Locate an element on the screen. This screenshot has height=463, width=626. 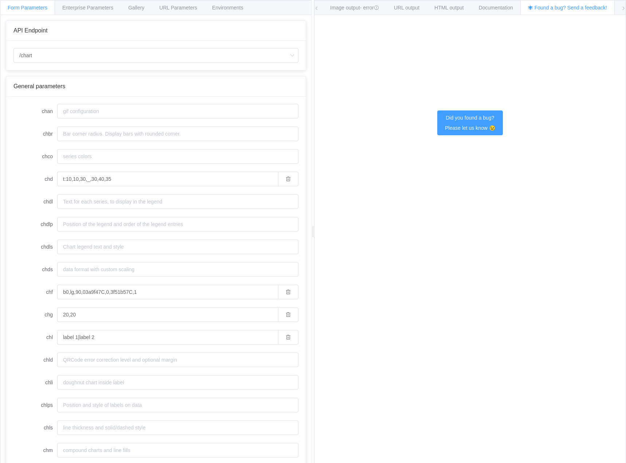
label: chd is located at coordinates (35, 179).